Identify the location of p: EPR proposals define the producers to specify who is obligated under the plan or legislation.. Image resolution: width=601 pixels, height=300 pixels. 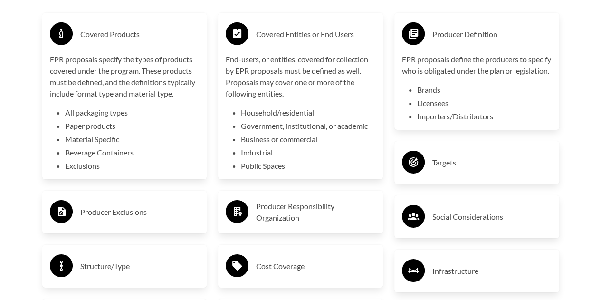
(477, 65).